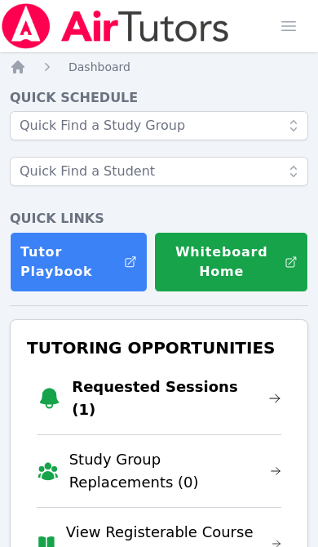  I want to click on h3: Tutoring Opportunities, so click(159, 348).